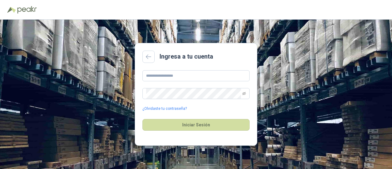 Image resolution: width=392 pixels, height=169 pixels. What do you see at coordinates (164, 108) in the screenshot?
I see `a: ¿Olvidaste tu contraseña?` at bounding box center [164, 108].